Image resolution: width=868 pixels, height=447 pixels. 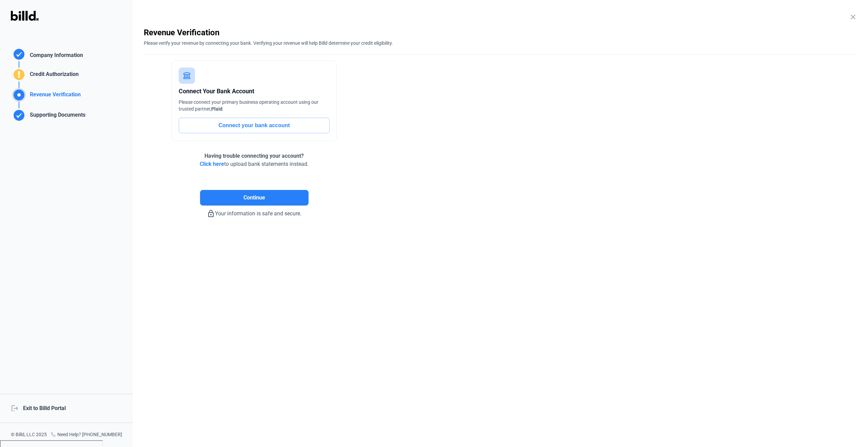 What do you see at coordinates (14, 408) in the screenshot?
I see `mat-icon: logout` at bounding box center [14, 408].